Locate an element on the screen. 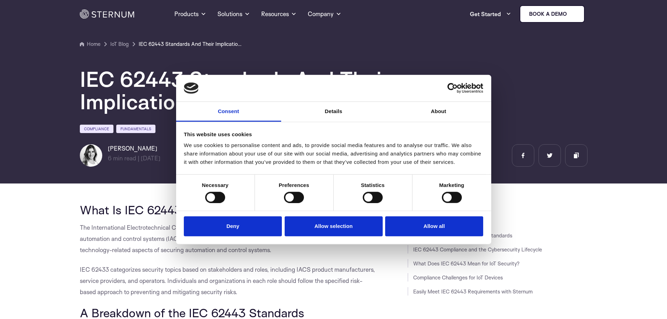 The height and width of the screenshot is (319, 667). div: We use cookies to personalise content and ads, to provide social media features and to analyse ou... is located at coordinates (333, 154).